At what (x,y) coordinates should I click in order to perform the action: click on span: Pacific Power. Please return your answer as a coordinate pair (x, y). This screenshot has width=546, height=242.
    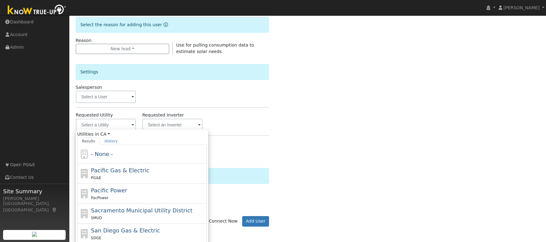
    Looking at the image, I should click on (109, 190).